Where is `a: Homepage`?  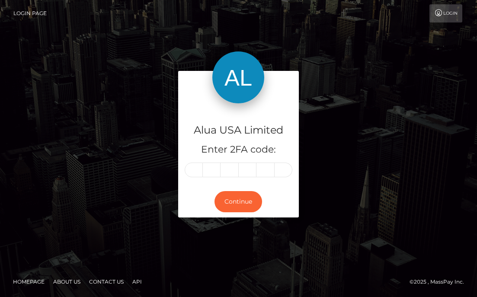
a: Homepage is located at coordinates (29, 281).